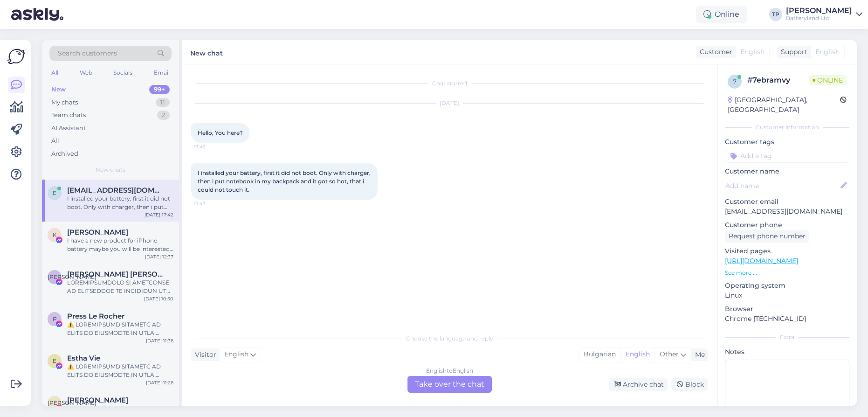 Image resolution: width=868 pixels, height=417 pixels. I want to click on span: I installed your battery, first it did not boot. Only with charger, then i put notebook in my bac..., so click(285, 181).